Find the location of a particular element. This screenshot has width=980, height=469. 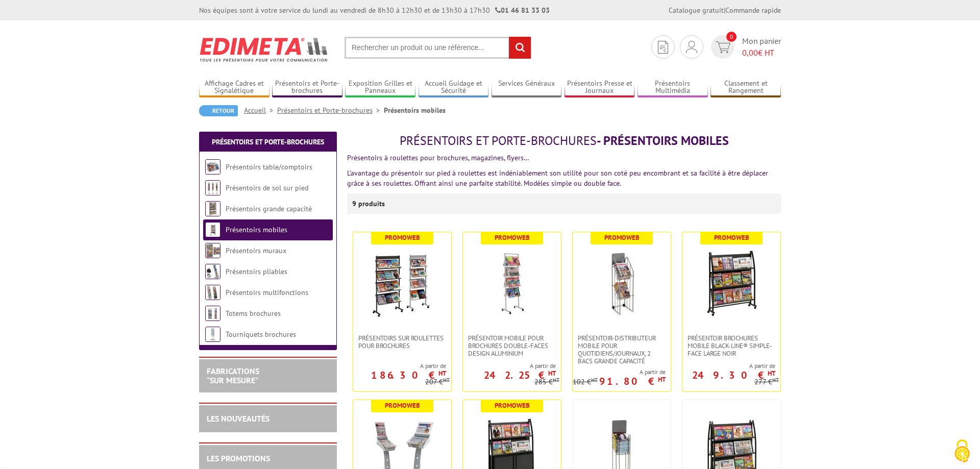

span: Présentoirs sur roulettes pour brochures is located at coordinates (402, 342).